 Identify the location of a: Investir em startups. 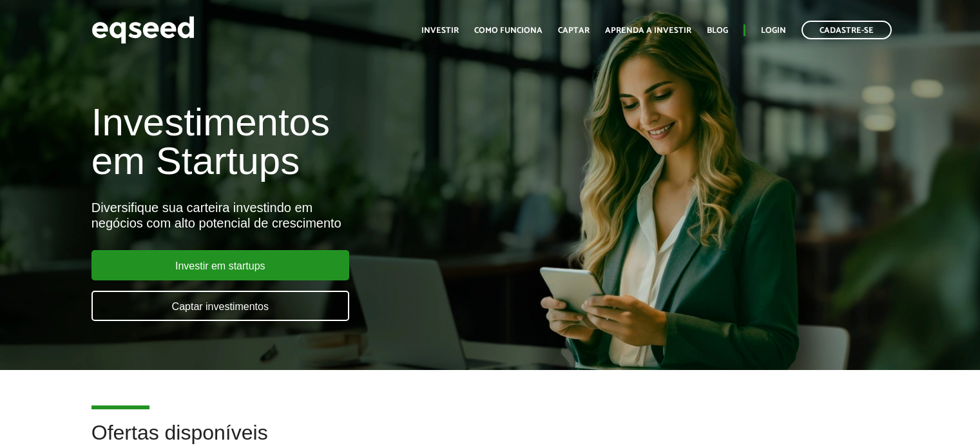
(221, 265).